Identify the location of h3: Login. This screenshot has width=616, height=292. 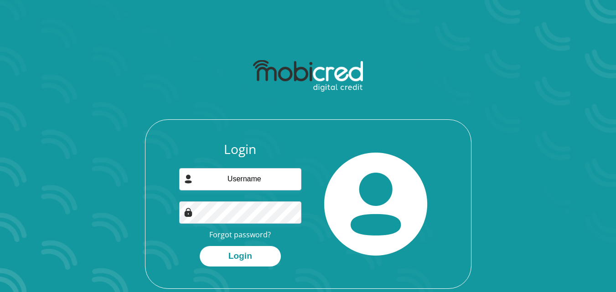
(240, 150).